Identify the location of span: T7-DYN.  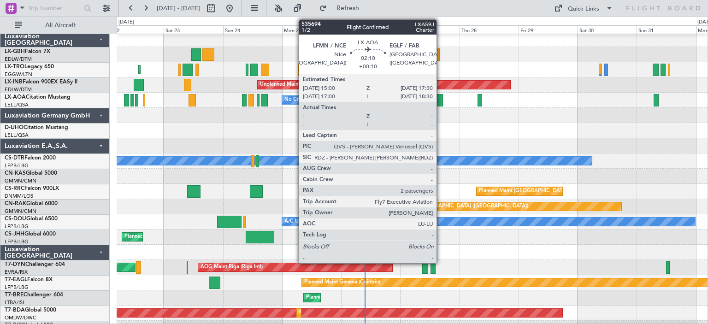
(15, 264).